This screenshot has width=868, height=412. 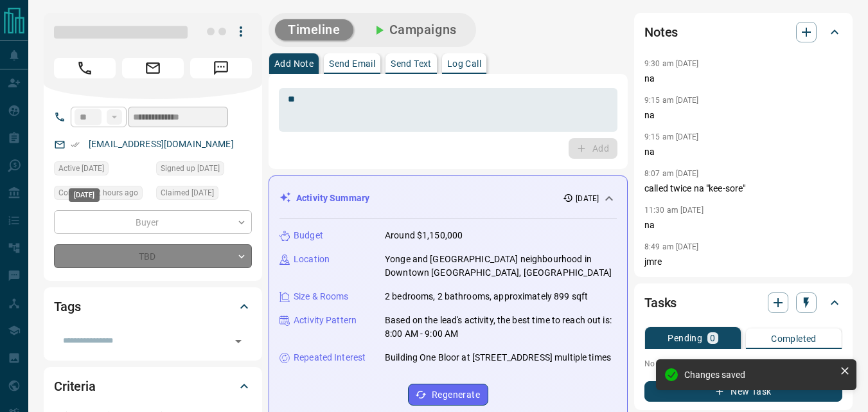 I want to click on p: Around $1,150,000, so click(x=423, y=235).